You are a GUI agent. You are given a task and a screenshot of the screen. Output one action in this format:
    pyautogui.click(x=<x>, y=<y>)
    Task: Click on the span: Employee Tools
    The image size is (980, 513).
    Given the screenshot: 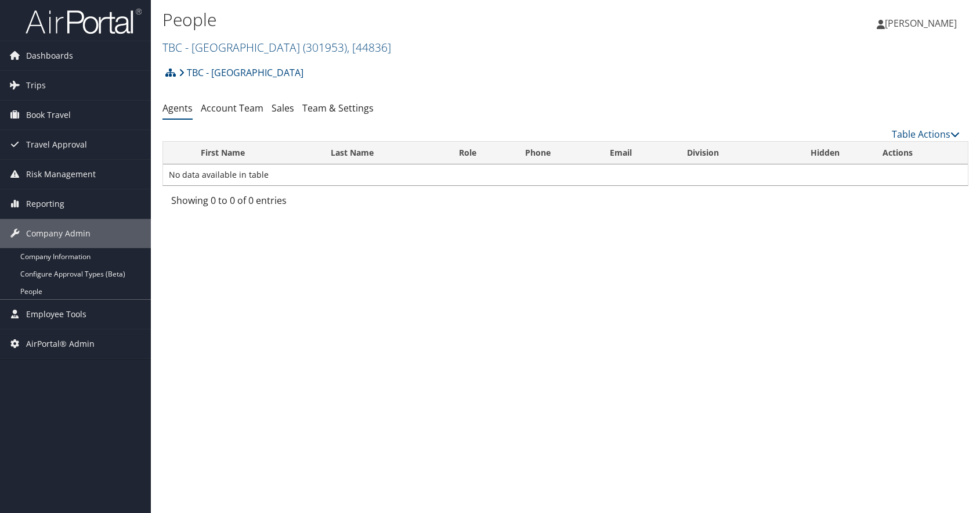 What is the action you would take?
    pyautogui.click(x=57, y=314)
    